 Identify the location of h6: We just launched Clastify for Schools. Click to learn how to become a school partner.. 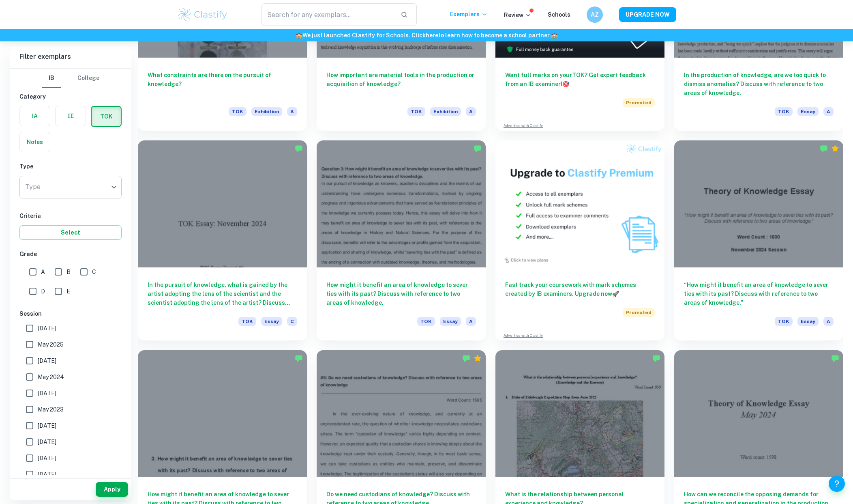
(426, 35).